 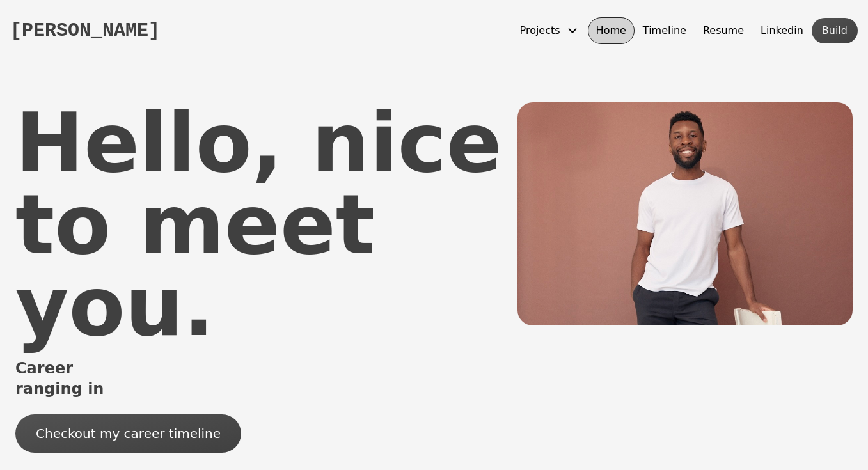 What do you see at coordinates (540, 30) in the screenshot?
I see `span: Projects` at bounding box center [540, 30].